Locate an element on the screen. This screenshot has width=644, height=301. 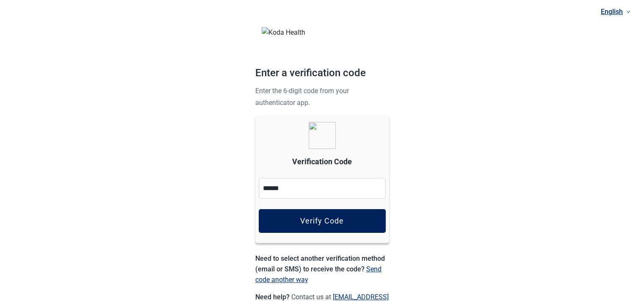
span: Need to select another verification method (email or SMS) to receive the code? is located at coordinates (320, 264).